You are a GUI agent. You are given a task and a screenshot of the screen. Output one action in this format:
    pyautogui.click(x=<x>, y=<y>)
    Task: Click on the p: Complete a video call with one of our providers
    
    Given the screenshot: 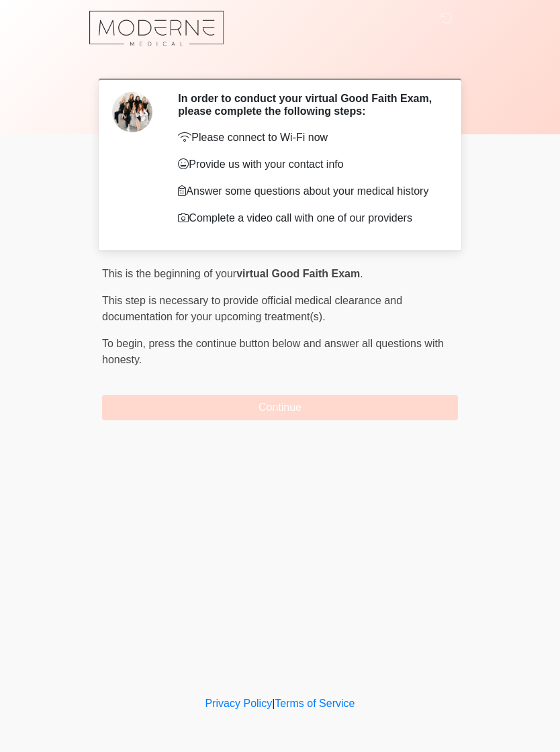 What is the action you would take?
    pyautogui.click(x=307, y=218)
    